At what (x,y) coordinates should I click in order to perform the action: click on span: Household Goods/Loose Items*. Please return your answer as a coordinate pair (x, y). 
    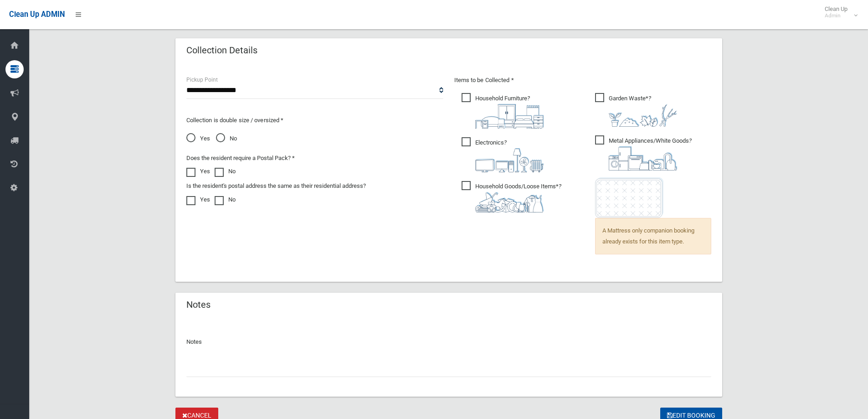
    Looking at the image, I should click on (511, 196).